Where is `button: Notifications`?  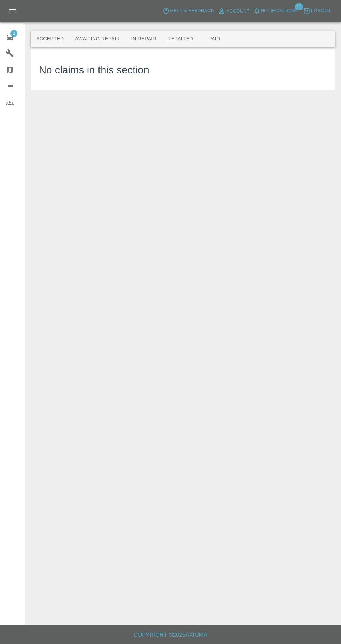
button: Notifications is located at coordinates (275, 11).